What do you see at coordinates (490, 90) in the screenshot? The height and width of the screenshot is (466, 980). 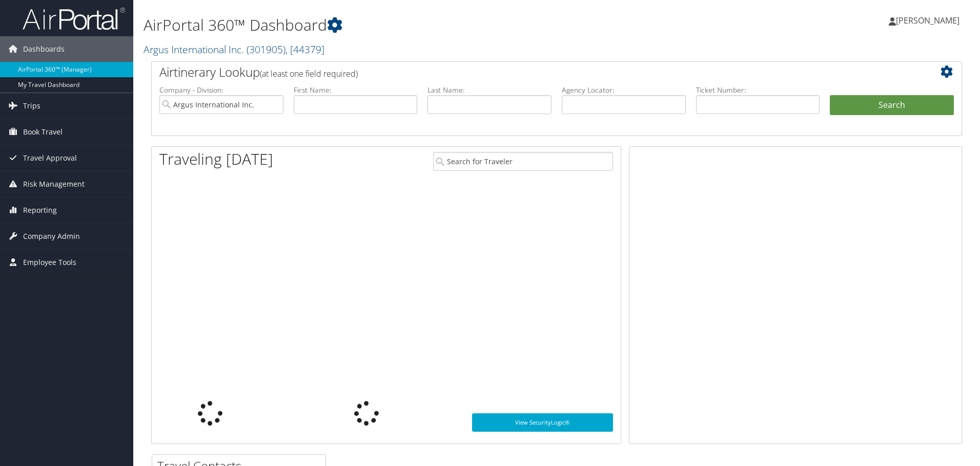 I see `label: Last Name:` at bounding box center [490, 90].